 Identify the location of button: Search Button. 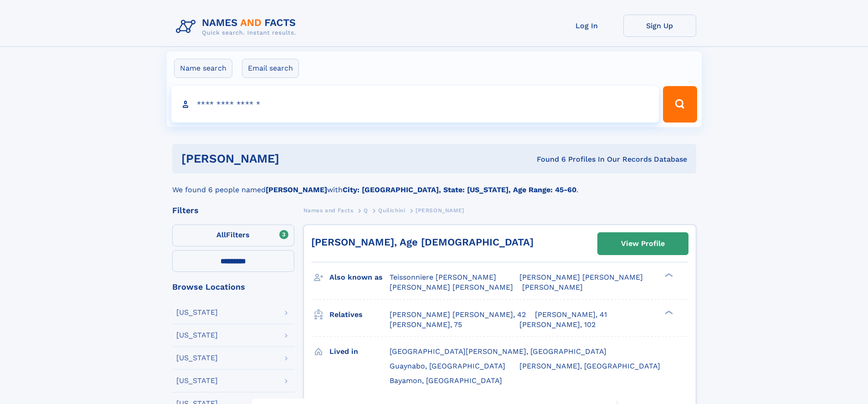
(680, 104).